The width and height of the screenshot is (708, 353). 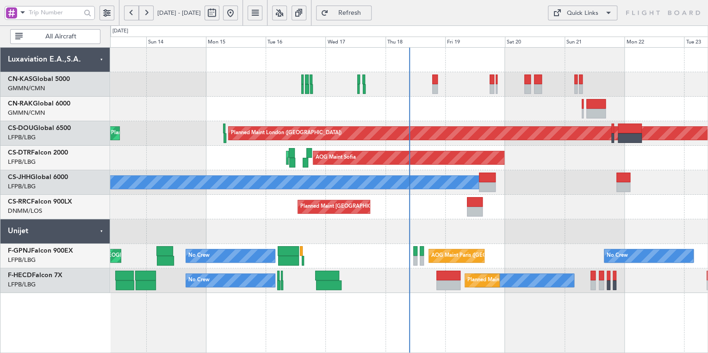 I want to click on a: CS-RRCFalcon 900LX, so click(x=40, y=202).